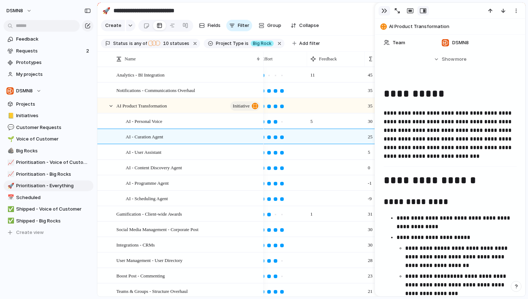 The image size is (528, 299). I want to click on button: Showmore, so click(450, 59).